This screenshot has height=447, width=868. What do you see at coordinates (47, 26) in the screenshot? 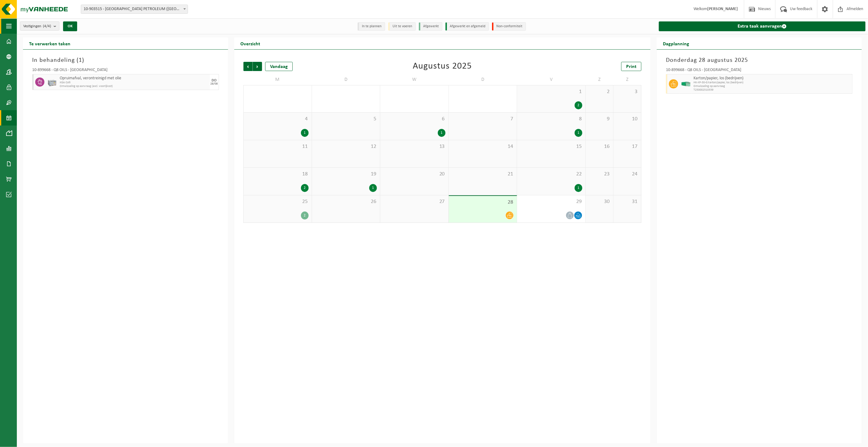
I see `count: (4/4)` at bounding box center [47, 26].